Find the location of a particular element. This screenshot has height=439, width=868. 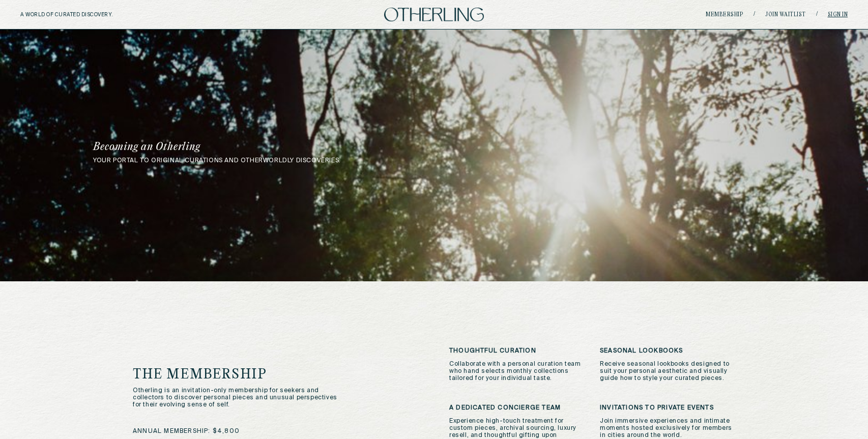

p: Join immersive experiences and intimate moments hosted exclusively for members in cities around t... is located at coordinates (667, 428).